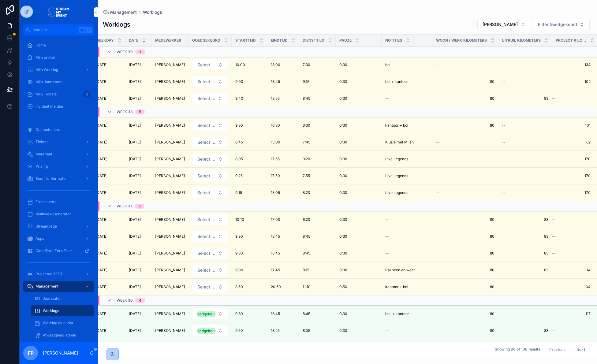 This screenshot has width=597, height=364. Describe the element at coordinates (89, 30) in the screenshot. I see `span: K` at that location.